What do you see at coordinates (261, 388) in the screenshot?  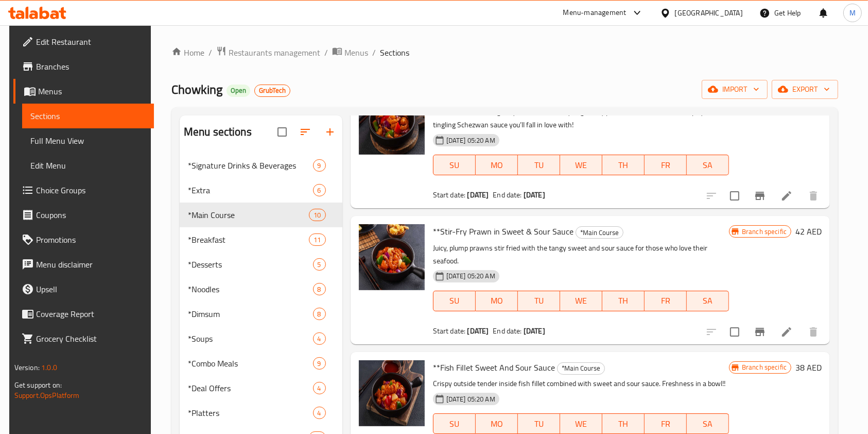 I see `div: *Deal Offers4` at bounding box center [261, 388].